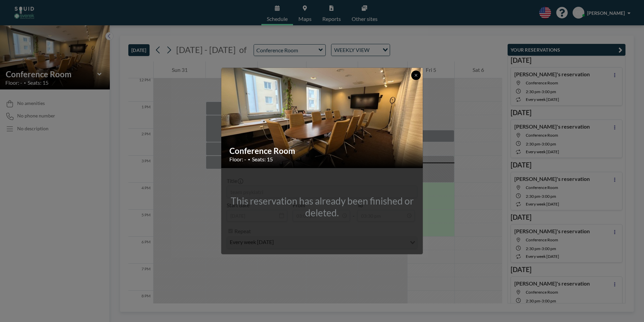 This screenshot has width=644, height=322. What do you see at coordinates (322, 118) in the screenshot?
I see `img: 537.JPG` at bounding box center [322, 118].